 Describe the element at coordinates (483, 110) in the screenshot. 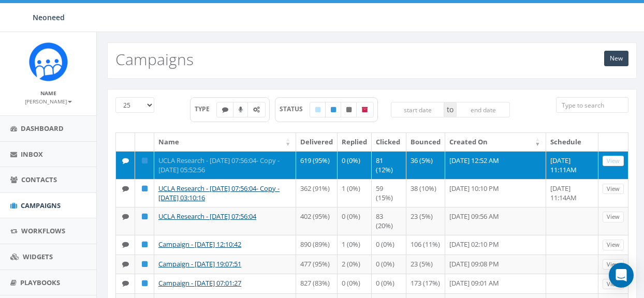

I see `input: end date` at that location.